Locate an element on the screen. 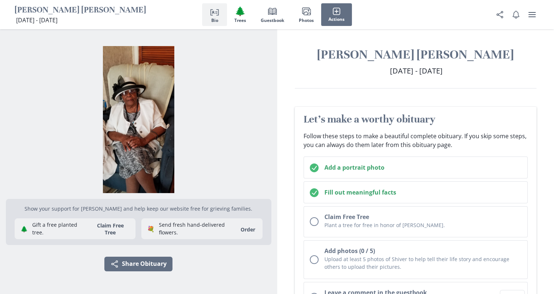  span: Photos is located at coordinates (306, 21).